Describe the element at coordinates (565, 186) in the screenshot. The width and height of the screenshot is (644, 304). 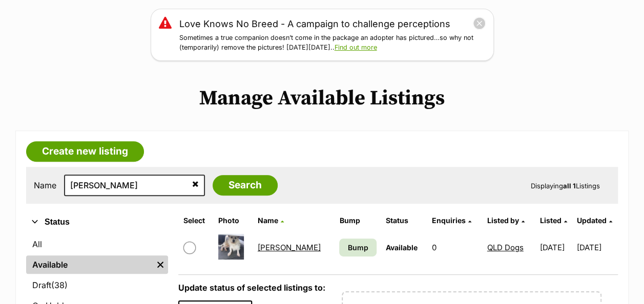
I see `span: Displaying Listings` at that location.